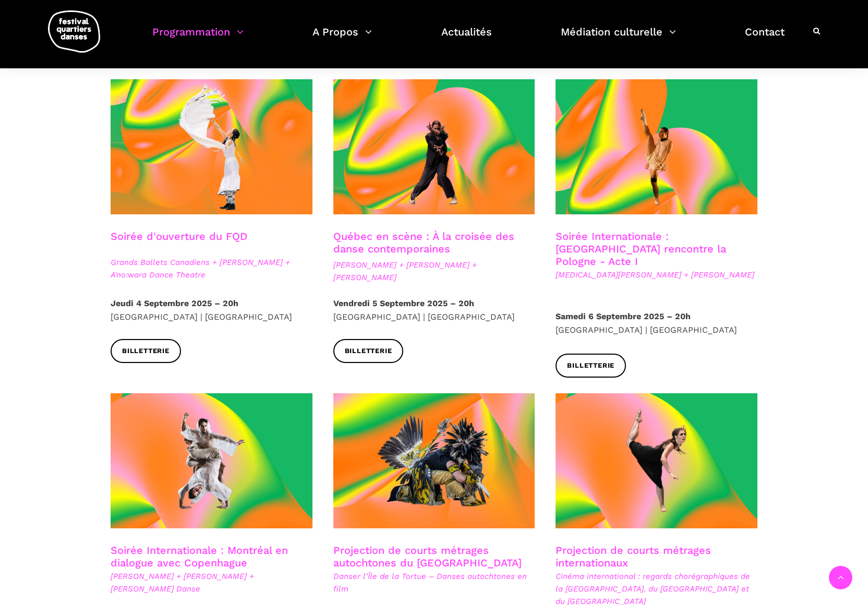  What do you see at coordinates (618, 38) in the screenshot?
I see `a: Médiation culturelle` at bounding box center [618, 38].